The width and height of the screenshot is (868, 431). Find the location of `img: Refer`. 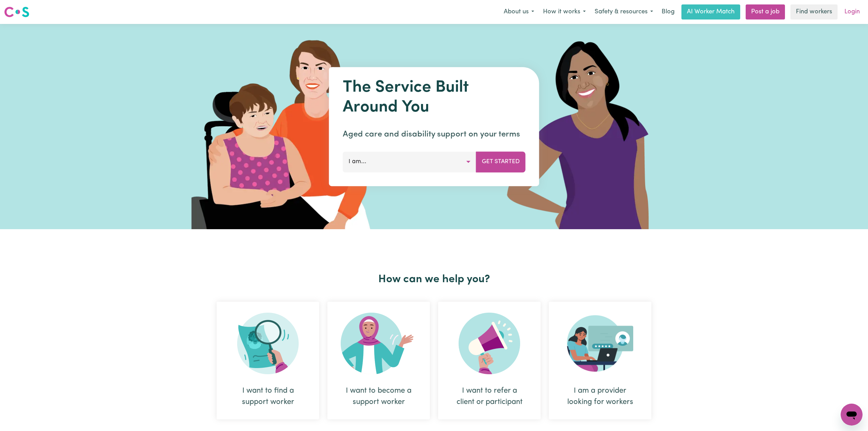

img: Refer is located at coordinates (490, 343).